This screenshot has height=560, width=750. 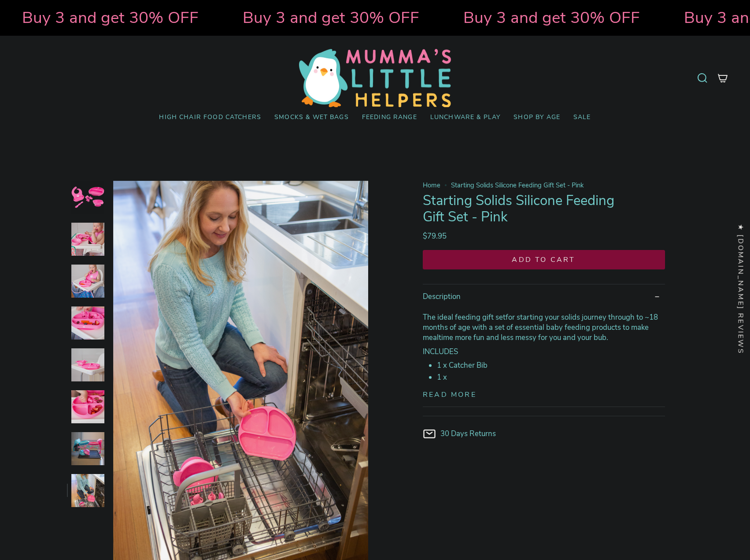 What do you see at coordinates (390, 117) in the screenshot?
I see `div: Feeding Range` at bounding box center [390, 117].